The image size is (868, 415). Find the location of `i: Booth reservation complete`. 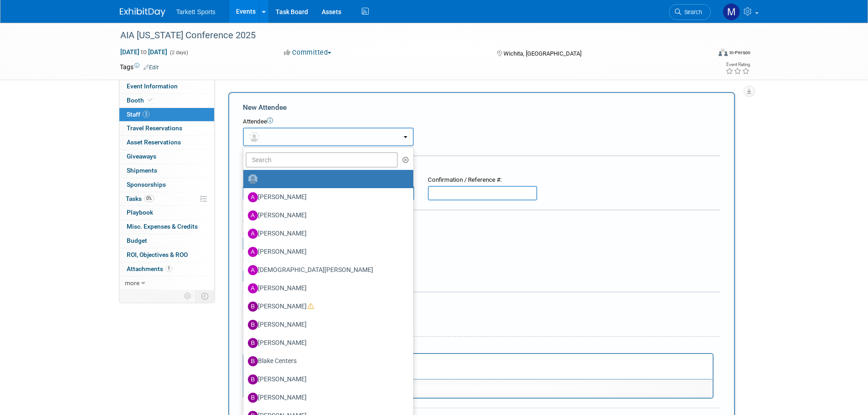

i: Booth reservation complete is located at coordinates (150, 100).